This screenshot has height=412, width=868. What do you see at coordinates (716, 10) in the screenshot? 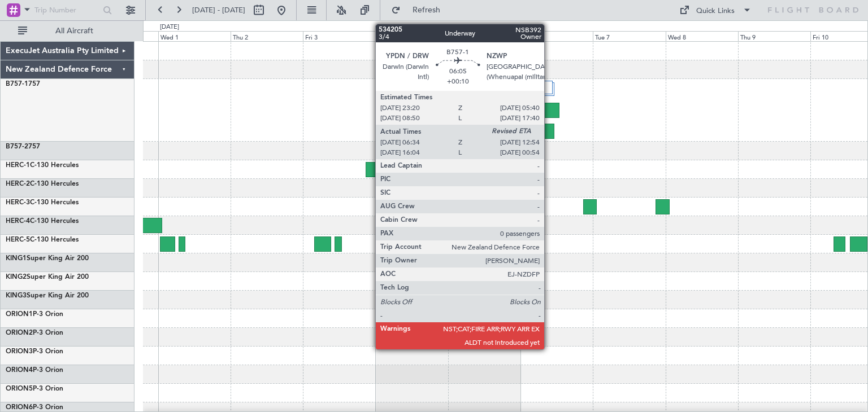
I see `button: Quick Links` at bounding box center [716, 10].